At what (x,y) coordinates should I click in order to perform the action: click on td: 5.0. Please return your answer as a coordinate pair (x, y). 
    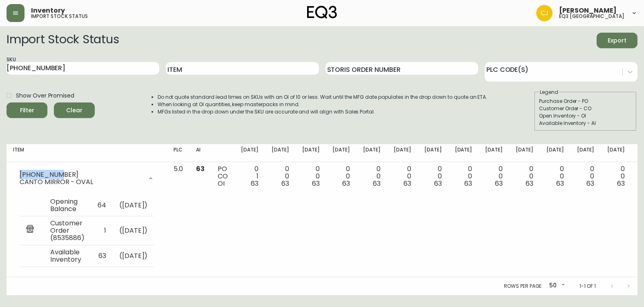
    Looking at the image, I should click on (178, 220).